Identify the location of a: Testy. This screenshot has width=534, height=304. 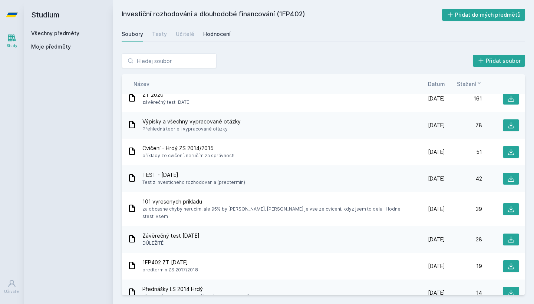
(160, 34).